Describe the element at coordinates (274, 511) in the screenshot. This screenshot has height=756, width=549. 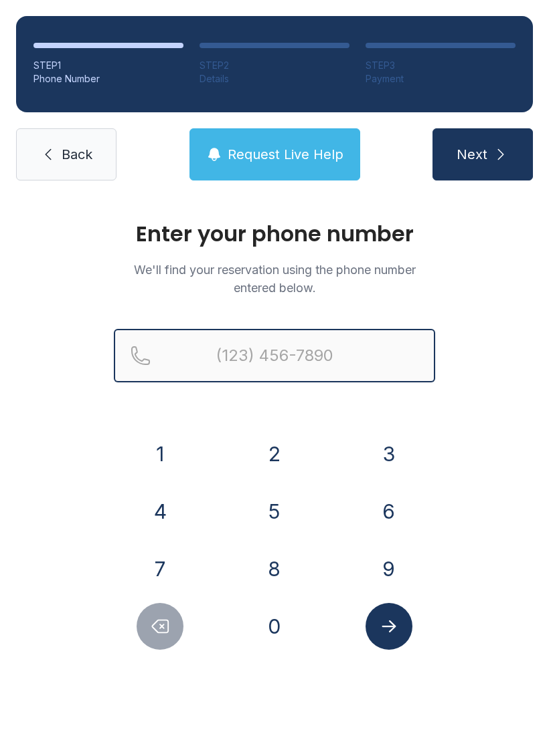
I see `button: 5` at that location.